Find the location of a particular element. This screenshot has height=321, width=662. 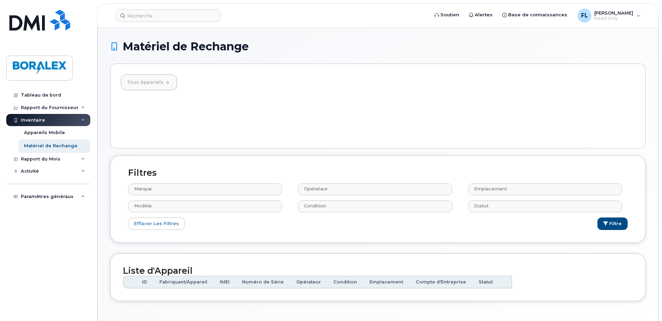

span: 0 is located at coordinates (167, 83).